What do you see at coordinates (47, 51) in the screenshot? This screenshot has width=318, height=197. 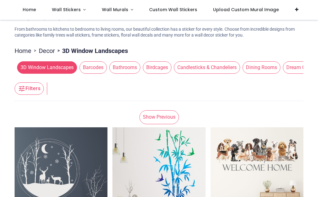 I see `a: Decor` at bounding box center [47, 51].